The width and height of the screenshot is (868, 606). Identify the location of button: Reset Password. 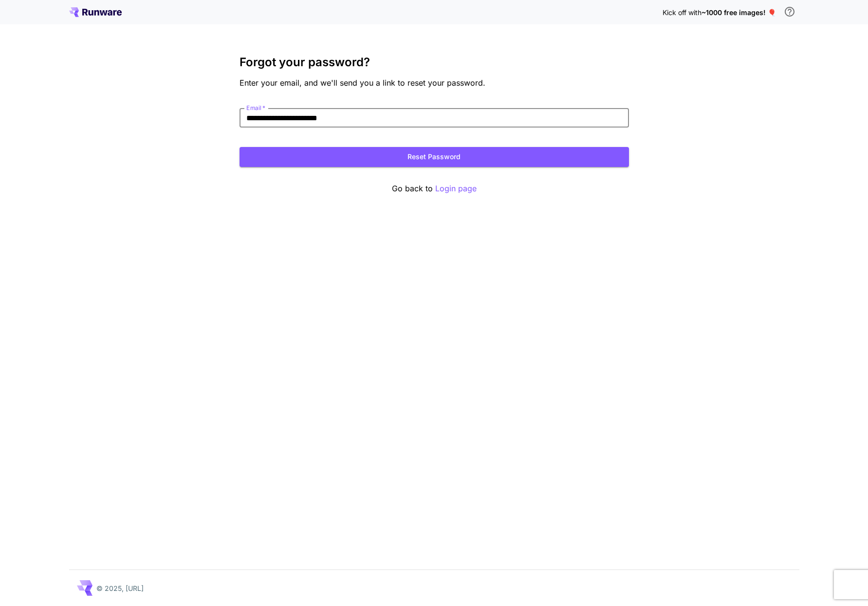
(435, 157).